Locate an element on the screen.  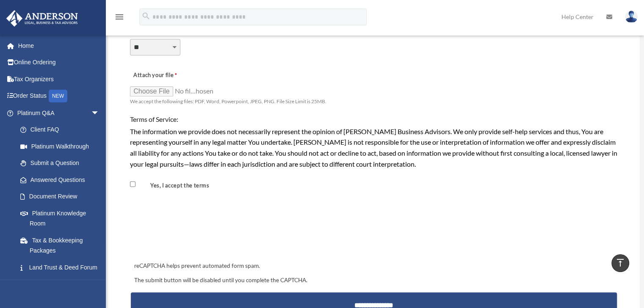
a: Document Review is located at coordinates (59, 197).